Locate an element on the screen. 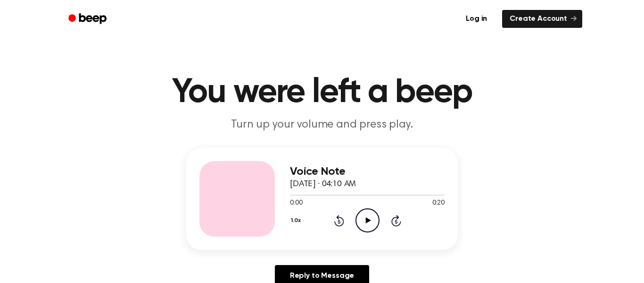  a: Create Account is located at coordinates (542, 19).